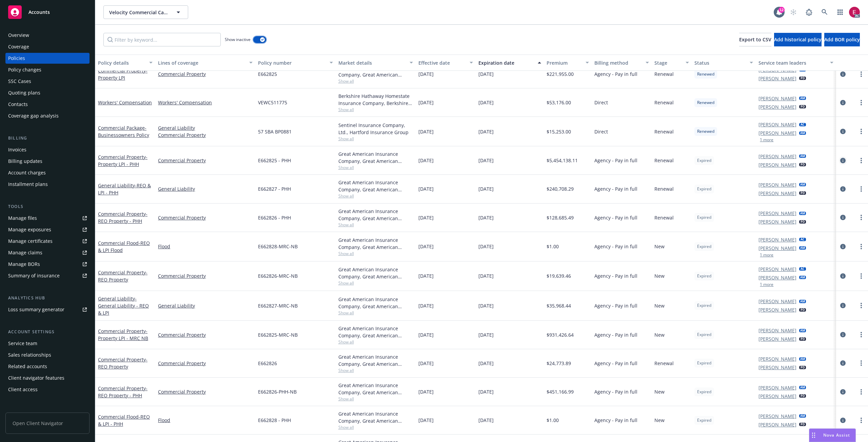 The image size is (868, 442). I want to click on a: Manage certificates, so click(47, 241).